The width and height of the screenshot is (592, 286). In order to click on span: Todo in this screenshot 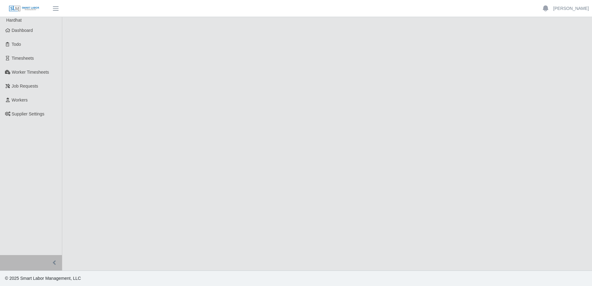, I will do `click(16, 44)`.